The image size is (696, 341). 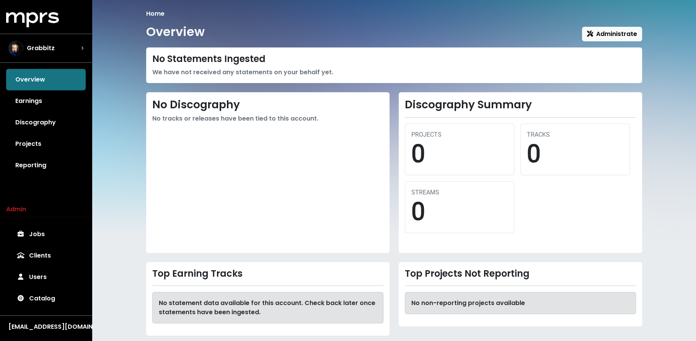 What do you see at coordinates (41, 48) in the screenshot?
I see `span: Grabbitz` at bounding box center [41, 48].